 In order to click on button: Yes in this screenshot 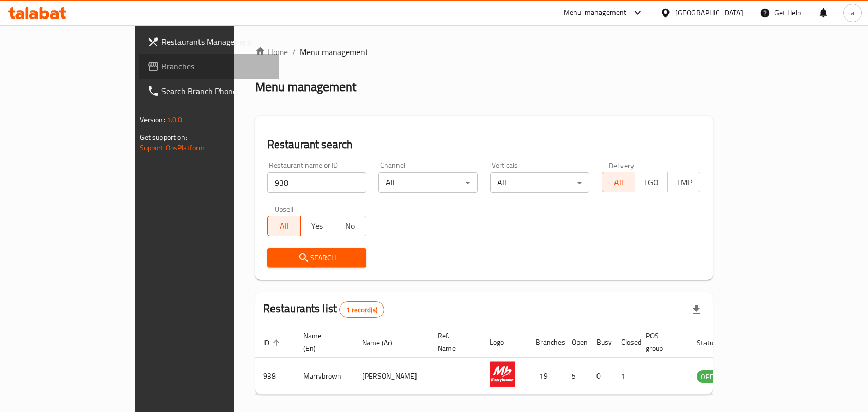, I will do `click(317, 226)`.